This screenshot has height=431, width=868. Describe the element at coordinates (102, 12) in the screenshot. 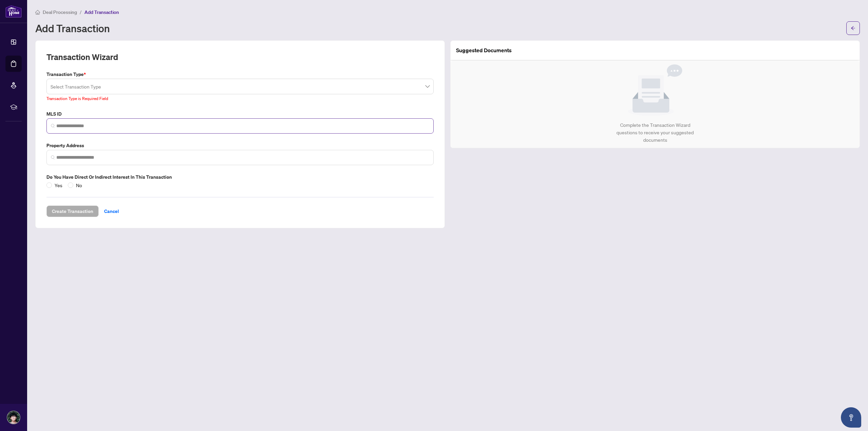

I see `span: Add Transaction` at that location.